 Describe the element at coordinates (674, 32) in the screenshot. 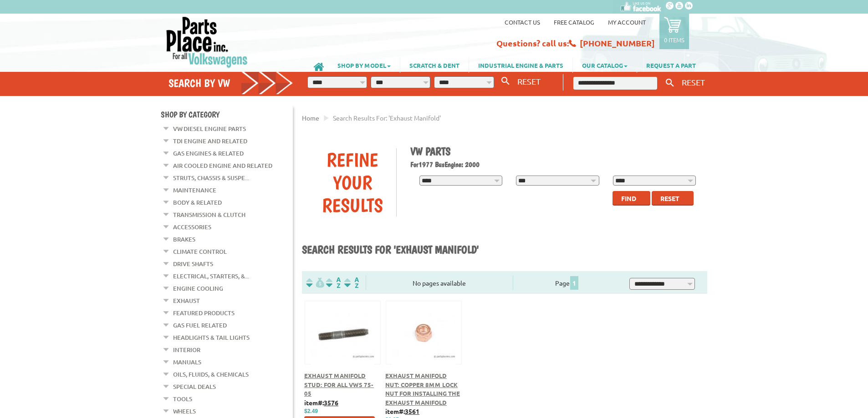

I see `a: 0 items` at that location.